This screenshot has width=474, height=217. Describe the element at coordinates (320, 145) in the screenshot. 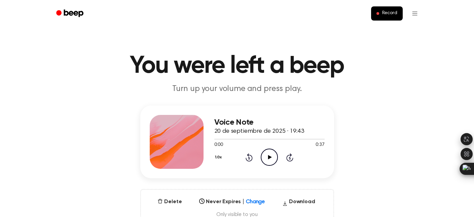

I see `span: 0:37` at that location.